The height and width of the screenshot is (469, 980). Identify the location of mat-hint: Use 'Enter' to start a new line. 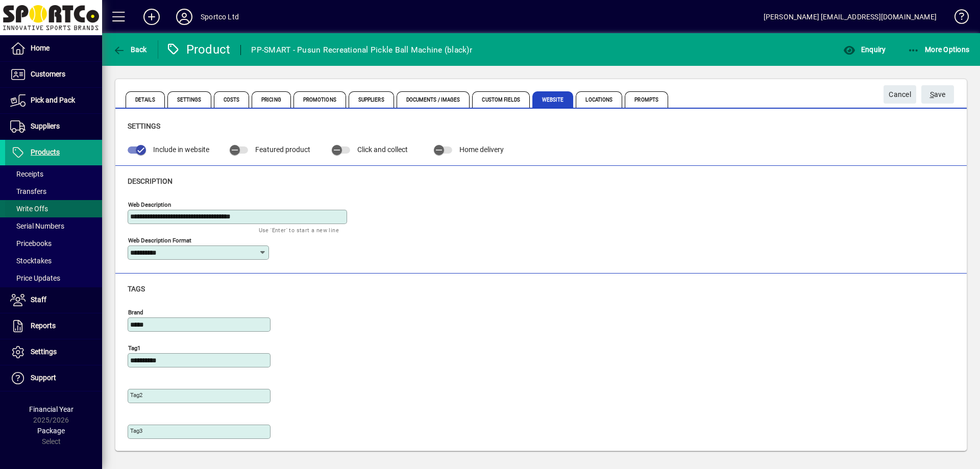
(299, 230).